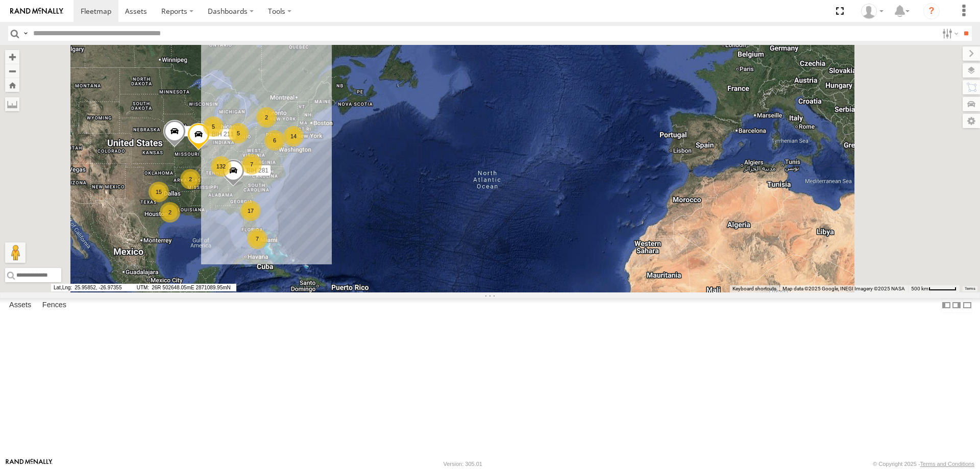 This screenshot has height=469, width=980. I want to click on div: 14, so click(294, 136).